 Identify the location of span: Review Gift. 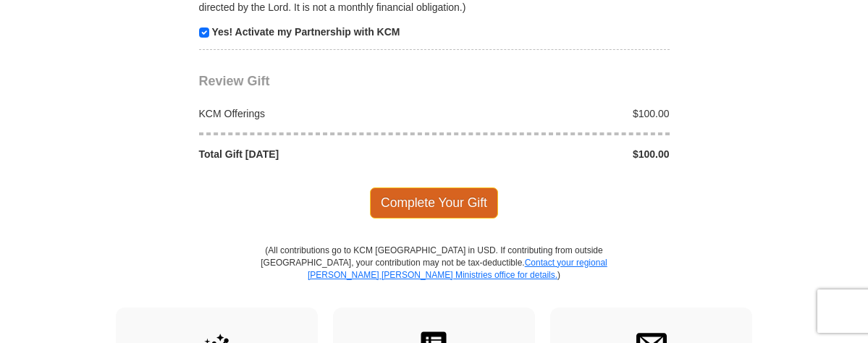
(235, 81).